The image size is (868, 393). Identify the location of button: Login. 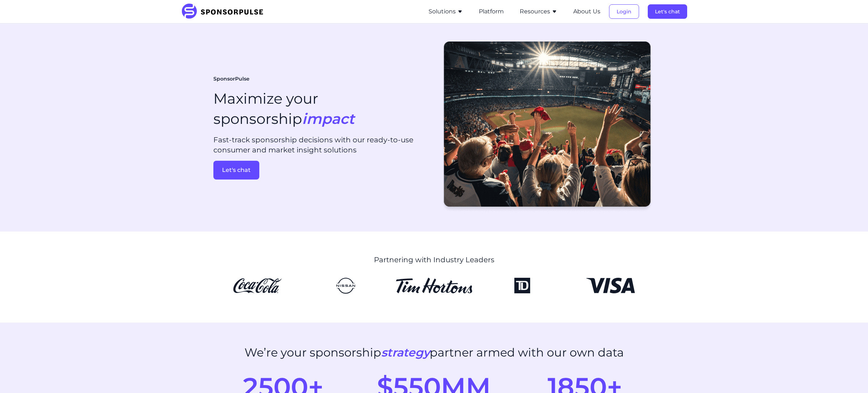
(624, 12).